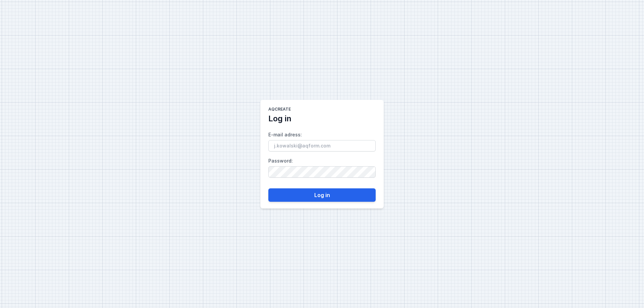 The height and width of the screenshot is (308, 644). I want to click on input: Password:, so click(322, 172).